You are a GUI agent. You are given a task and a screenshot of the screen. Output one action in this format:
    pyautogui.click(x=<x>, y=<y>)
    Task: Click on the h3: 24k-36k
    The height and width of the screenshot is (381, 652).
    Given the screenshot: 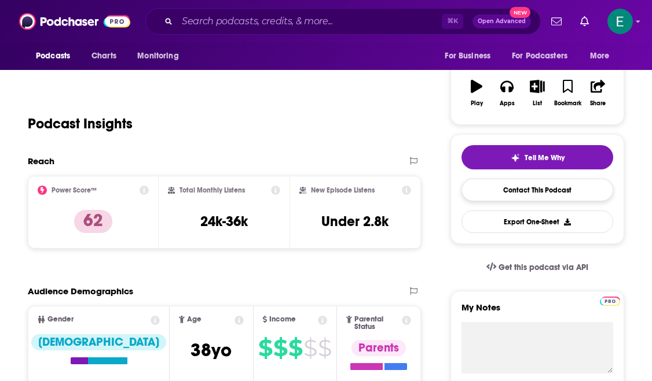 What is the action you would take?
    pyautogui.click(x=224, y=222)
    